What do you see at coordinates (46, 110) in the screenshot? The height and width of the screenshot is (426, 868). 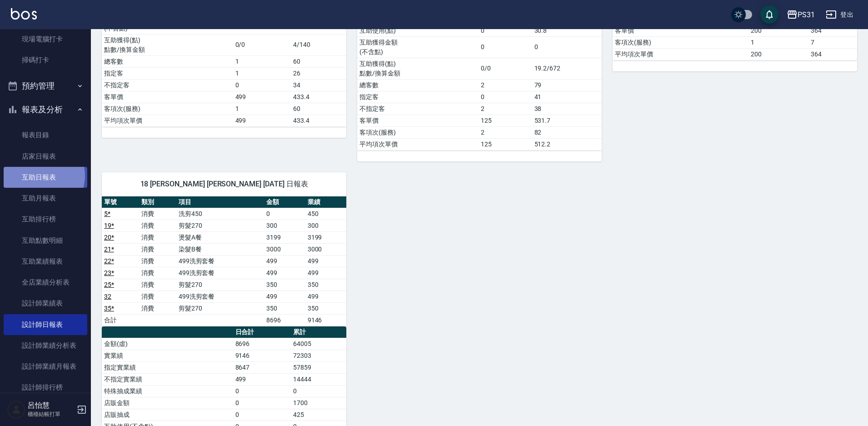 I see `button: 報表及分析` at bounding box center [46, 110].